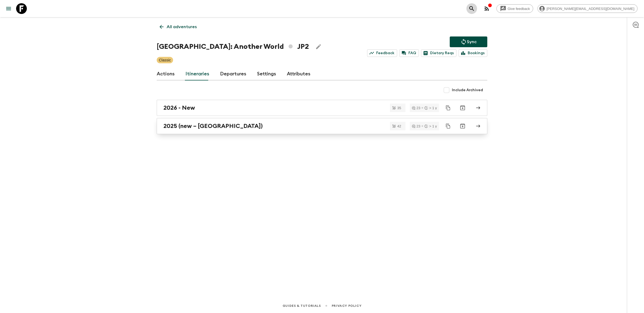  What do you see at coordinates (439, 53) in the screenshot?
I see `a: Dietary Reqs` at bounding box center [439, 53].